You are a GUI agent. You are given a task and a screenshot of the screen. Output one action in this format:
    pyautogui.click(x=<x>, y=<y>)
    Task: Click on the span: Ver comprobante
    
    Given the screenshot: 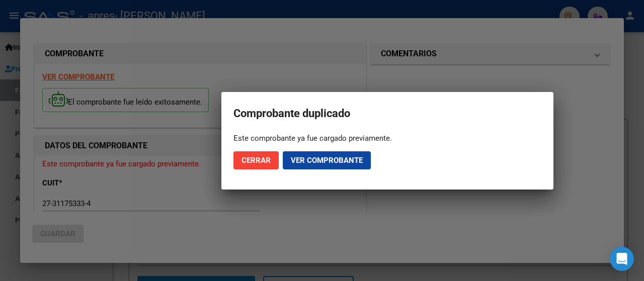 What is the action you would take?
    pyautogui.click(x=327, y=161)
    